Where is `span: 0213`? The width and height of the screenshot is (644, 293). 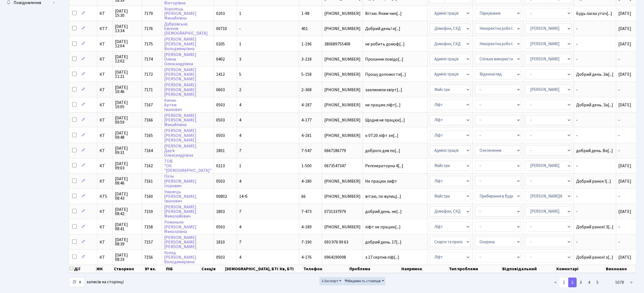
span: 0213 is located at coordinates (220, 166).